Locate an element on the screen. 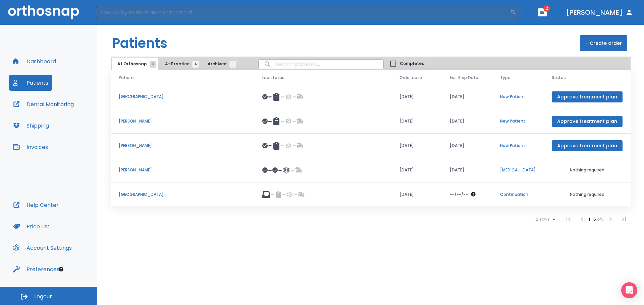 Image resolution: width=644 pixels, height=305 pixels. p: Continuation is located at coordinates (518, 194).